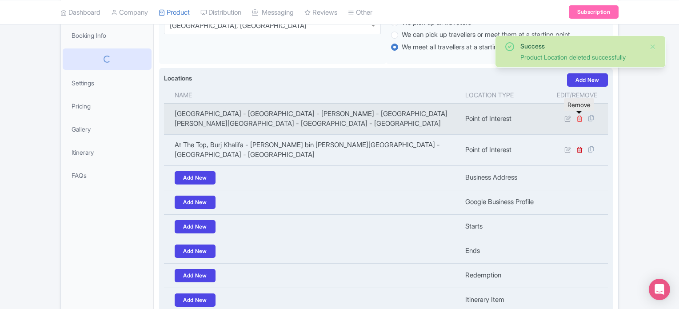 The image size is (679, 309). What do you see at coordinates (107, 83) in the screenshot?
I see `a: Settings` at bounding box center [107, 83].